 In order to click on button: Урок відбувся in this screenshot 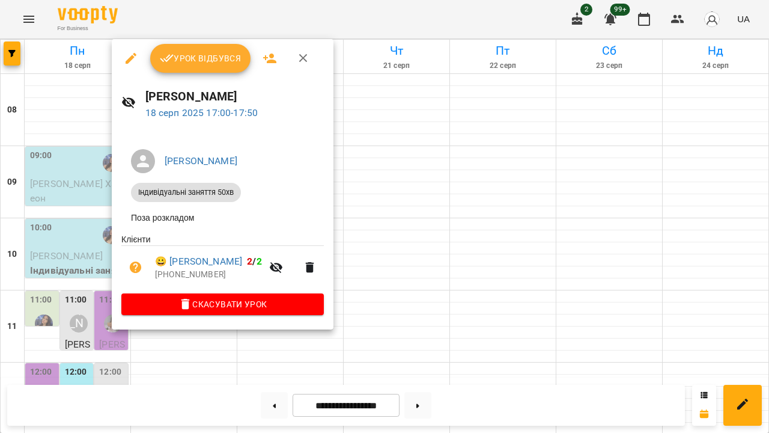, I will do `click(201, 58)`.